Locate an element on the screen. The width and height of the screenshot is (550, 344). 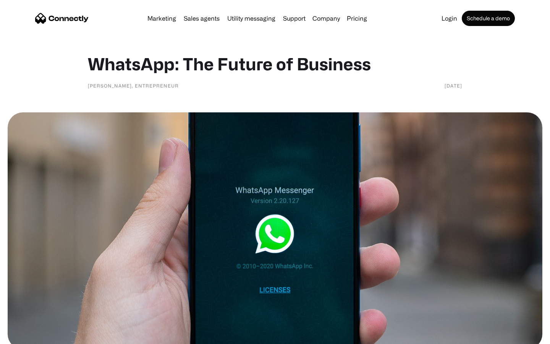
a: Login is located at coordinates (449, 18).